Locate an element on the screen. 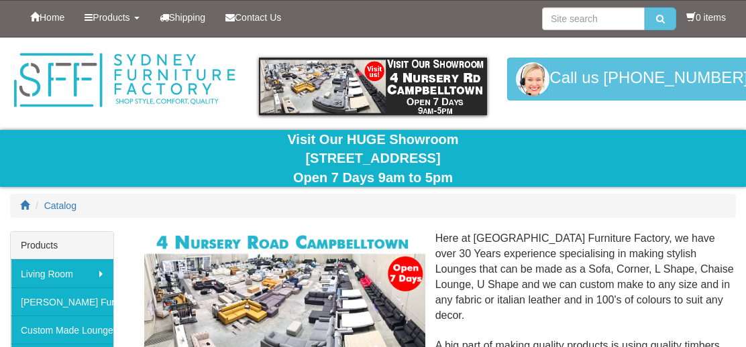 This screenshot has height=347, width=746. a: Products is located at coordinates (111, 17).